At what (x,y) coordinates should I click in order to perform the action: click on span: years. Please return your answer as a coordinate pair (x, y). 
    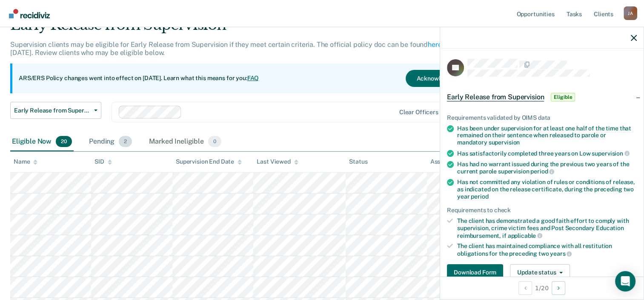
    Looking at the image, I should click on (561, 254).